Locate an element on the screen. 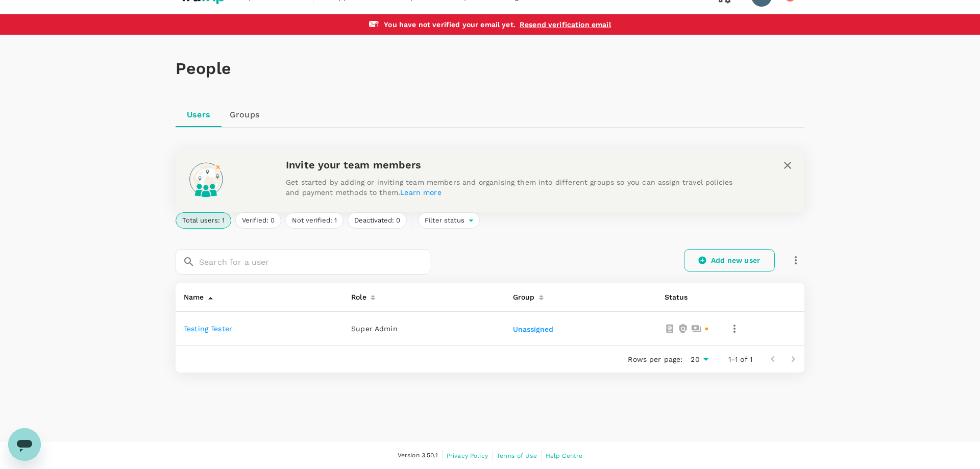  a: Terms of Use is located at coordinates (517, 456).